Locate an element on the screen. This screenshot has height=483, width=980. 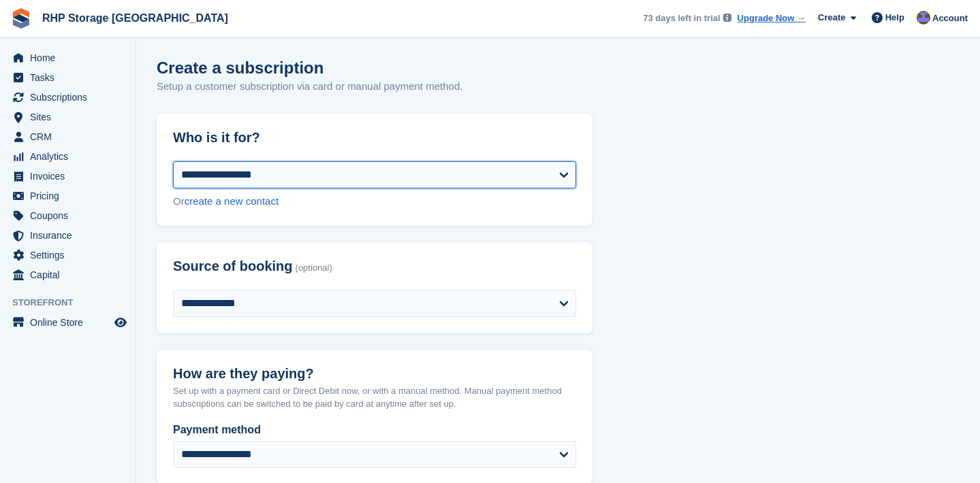
h2: Who is it for? is located at coordinates (374, 137).